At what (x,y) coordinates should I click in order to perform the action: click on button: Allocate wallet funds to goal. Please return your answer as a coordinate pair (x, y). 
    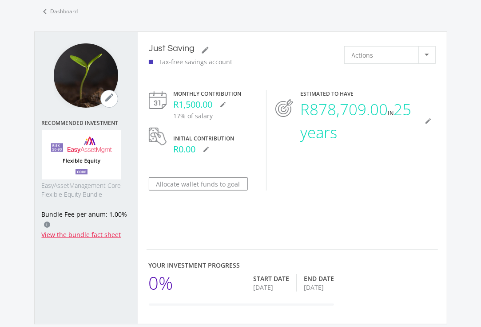
    Looking at the image, I should click on (198, 184).